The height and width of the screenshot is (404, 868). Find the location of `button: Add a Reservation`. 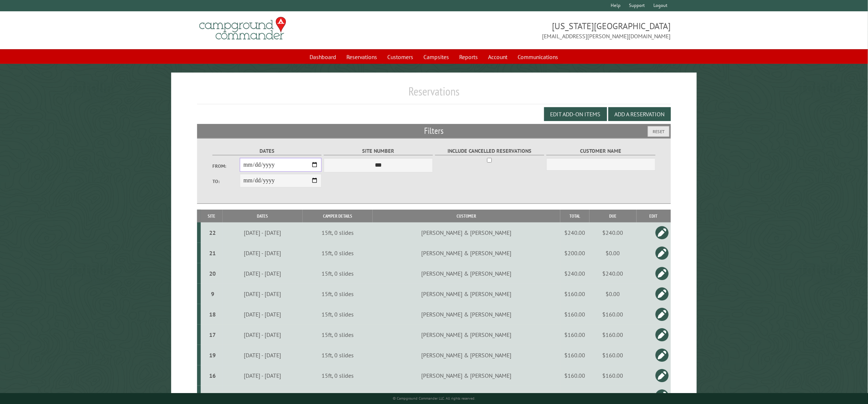

button: Add a Reservation is located at coordinates (639, 114).